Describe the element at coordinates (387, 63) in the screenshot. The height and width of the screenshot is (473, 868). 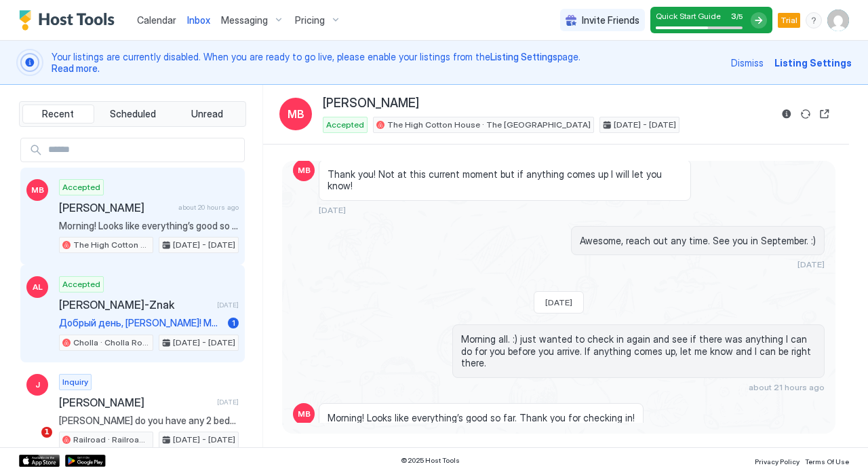
I see `span: Your listings are currently disabled. When you are ready to go live, please enable your listings ...` at that location.